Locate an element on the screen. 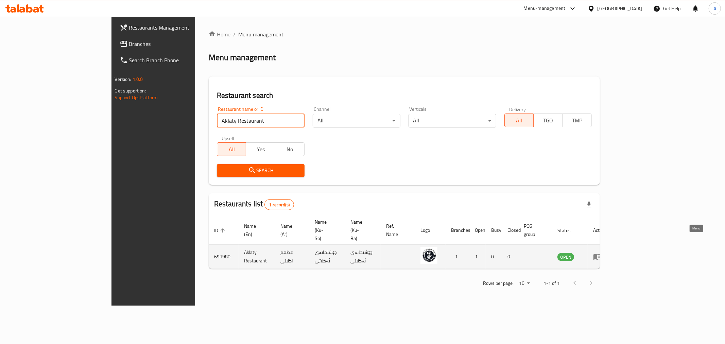 The height and width of the screenshot is (344, 725). span: Name (Ku-So) is located at coordinates (326, 230).